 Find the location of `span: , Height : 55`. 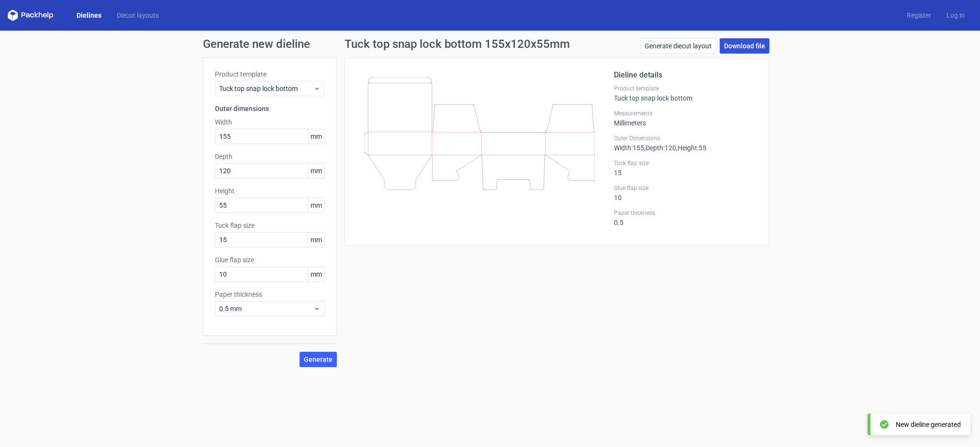

span: , Height : 55 is located at coordinates (691, 148).